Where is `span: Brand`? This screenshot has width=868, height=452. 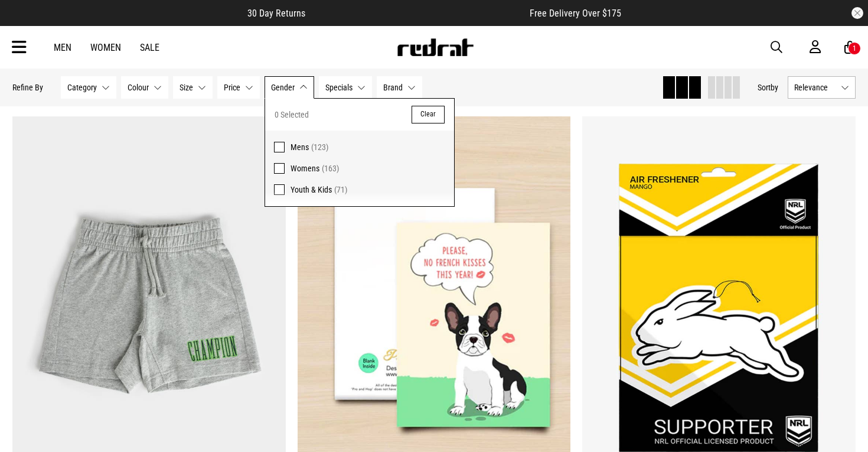 span: Brand is located at coordinates (393, 88).